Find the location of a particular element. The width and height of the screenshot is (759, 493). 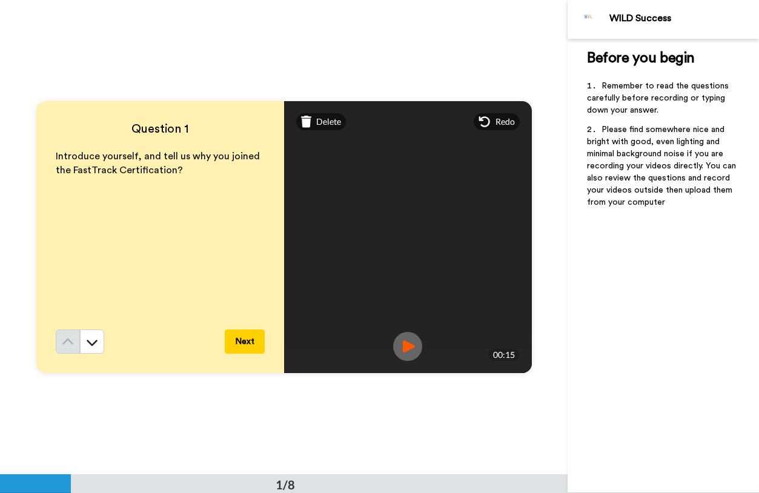

div: Delete is located at coordinates (321, 122).